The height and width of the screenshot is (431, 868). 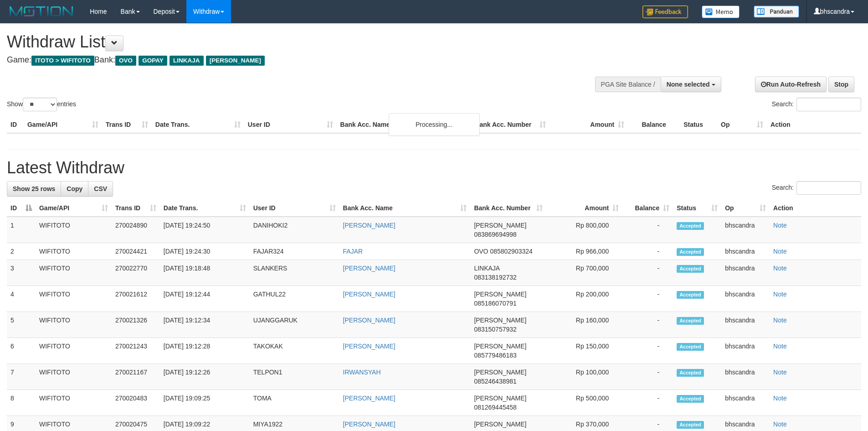 What do you see at coordinates (353, 251) in the screenshot?
I see `a: FAJAR` at bounding box center [353, 251].